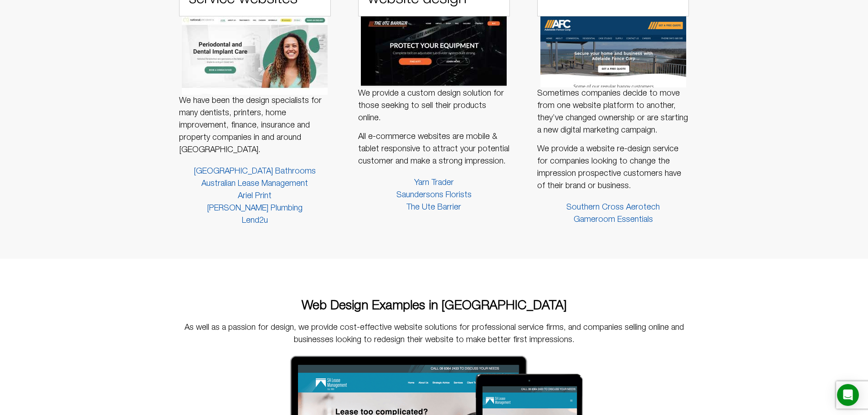 The width and height of the screenshot is (868, 415). I want to click on span: Yarn Trader, so click(434, 183).